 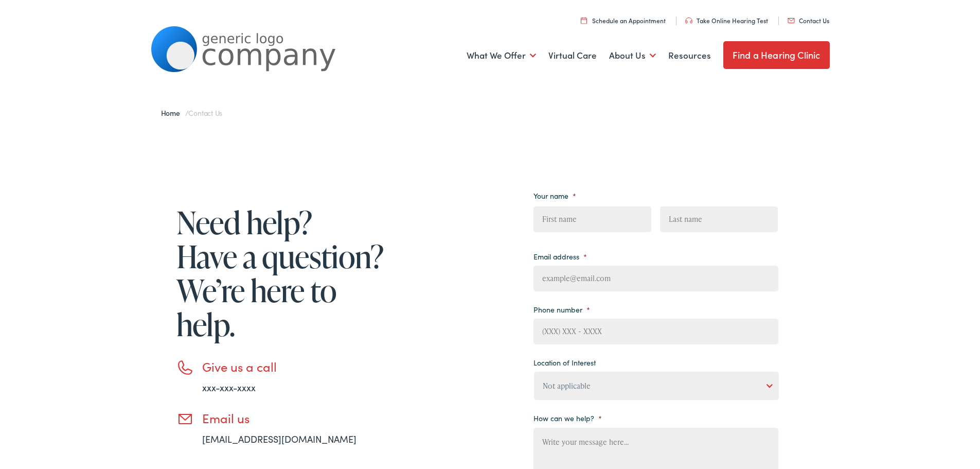 What do you see at coordinates (501, 55) in the screenshot?
I see `a: What We Offer` at bounding box center [501, 55].